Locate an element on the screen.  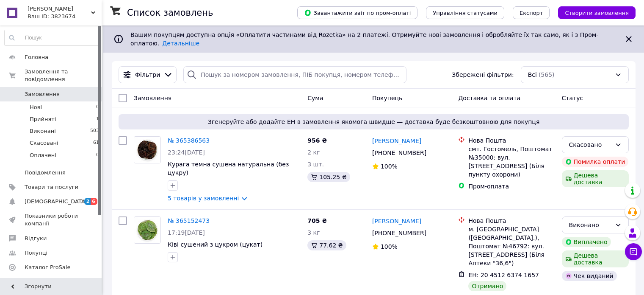
span: Згенеруйте або додайте ЕН в замовлення якомога швидше — доставка буде безкоштовною для покупця is located at coordinates (374, 122).